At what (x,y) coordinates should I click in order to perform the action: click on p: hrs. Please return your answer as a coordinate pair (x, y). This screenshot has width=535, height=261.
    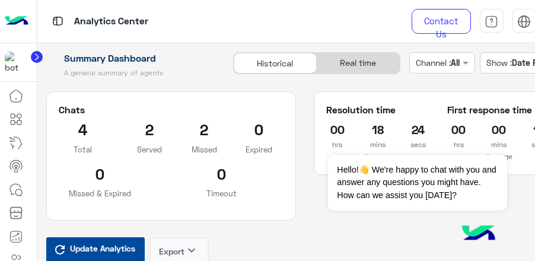
    Looking at the image, I should click on (338, 145).